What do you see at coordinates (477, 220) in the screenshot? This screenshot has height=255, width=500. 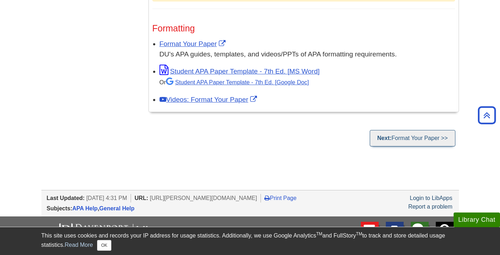 I see `button: Library Chat` at bounding box center [477, 220].